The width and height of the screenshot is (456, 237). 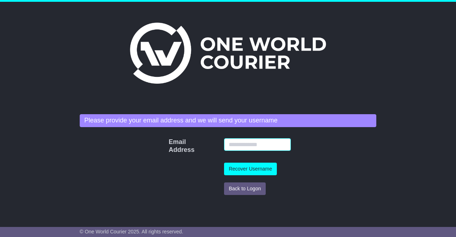 What do you see at coordinates (228, 53) in the screenshot?
I see `img: One World` at bounding box center [228, 53].